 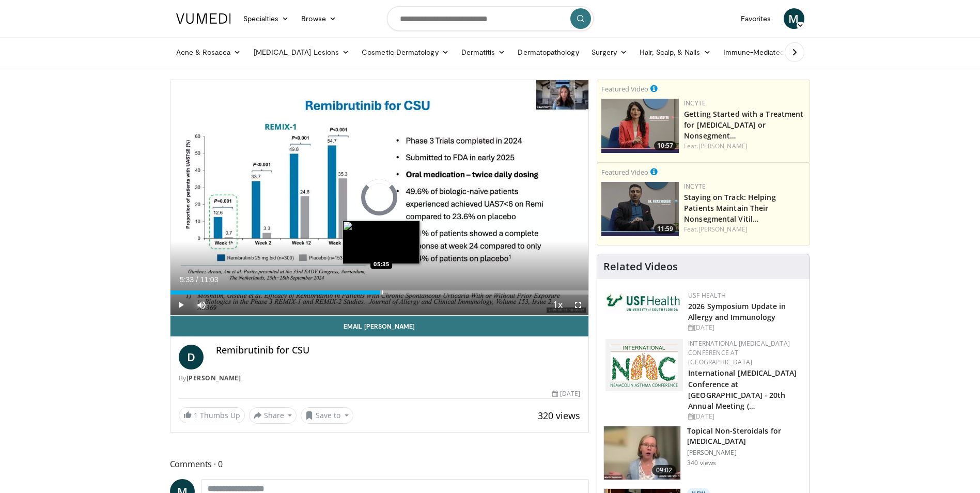 I want to click on a: M, so click(x=794, y=18).